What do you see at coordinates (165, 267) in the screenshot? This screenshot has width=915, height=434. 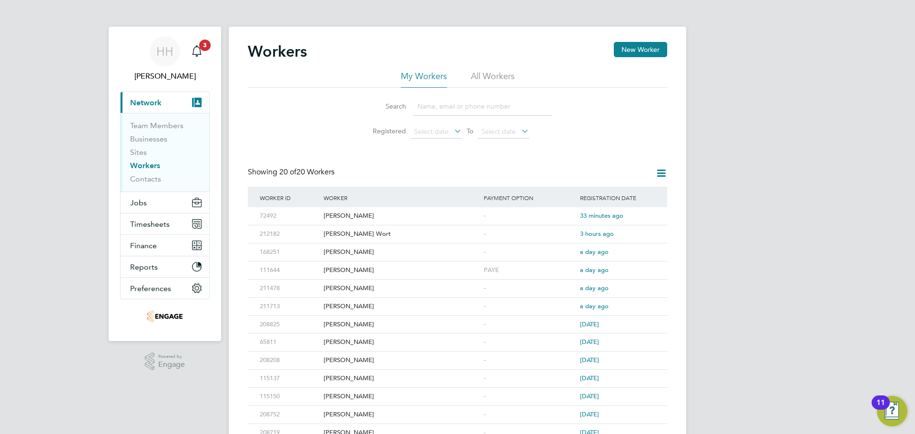 I see `button: Reports` at bounding box center [165, 267].